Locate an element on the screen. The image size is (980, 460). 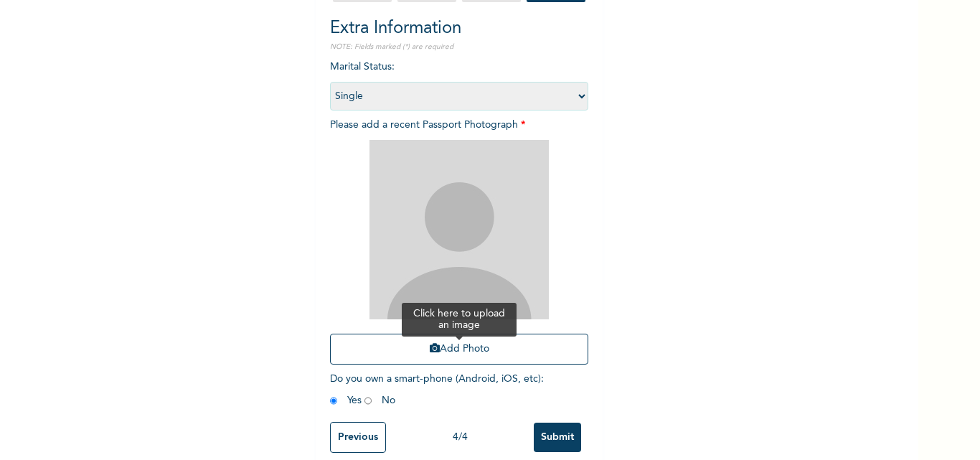
h2: Extra Information is located at coordinates (459, 29).